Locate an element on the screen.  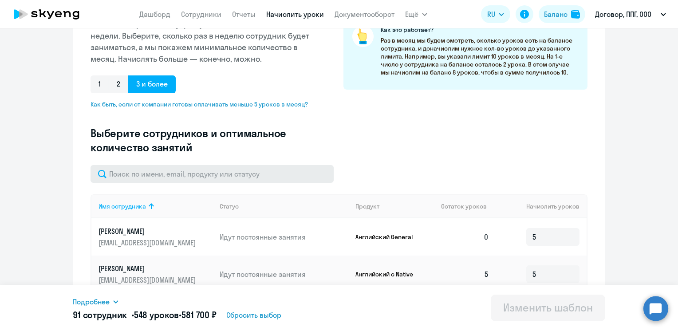
p: Английский General is located at coordinates (389, 237).